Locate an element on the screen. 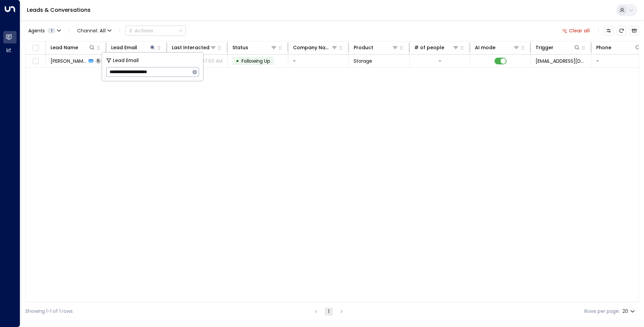 This screenshot has width=644, height=327. span: Lead Email is located at coordinates (125, 60).